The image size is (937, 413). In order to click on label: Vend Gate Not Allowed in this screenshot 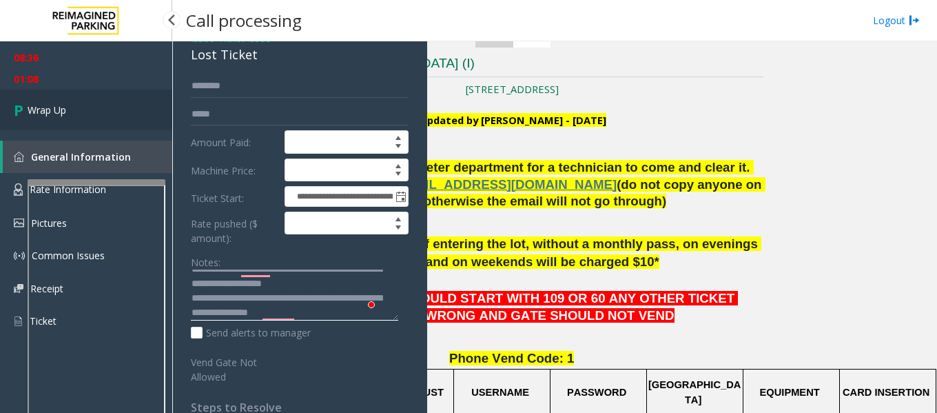, I will do `click(234, 366)`.